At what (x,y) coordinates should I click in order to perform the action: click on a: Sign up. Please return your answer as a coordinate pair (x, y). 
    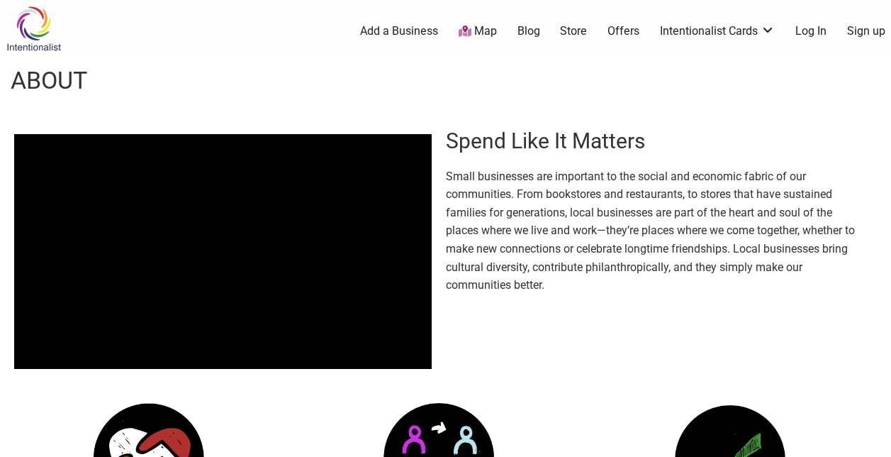
    Looking at the image, I should click on (866, 31).